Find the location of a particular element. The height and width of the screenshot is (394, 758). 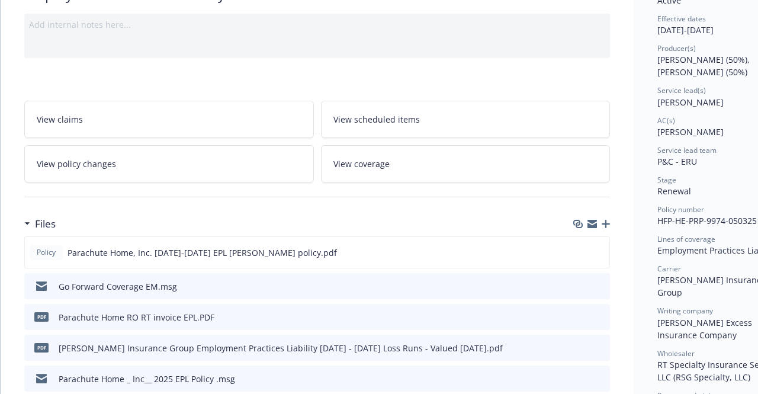

span: Wholesaler is located at coordinates (676, 353).